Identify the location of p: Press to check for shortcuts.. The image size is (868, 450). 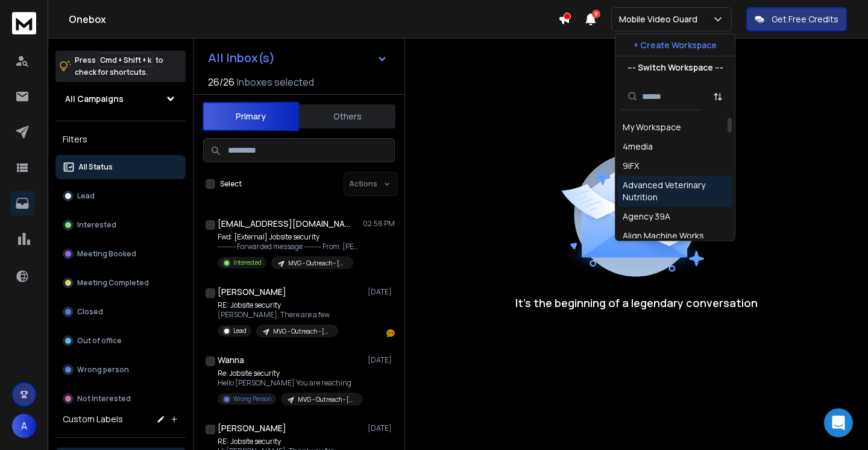
(119, 66).